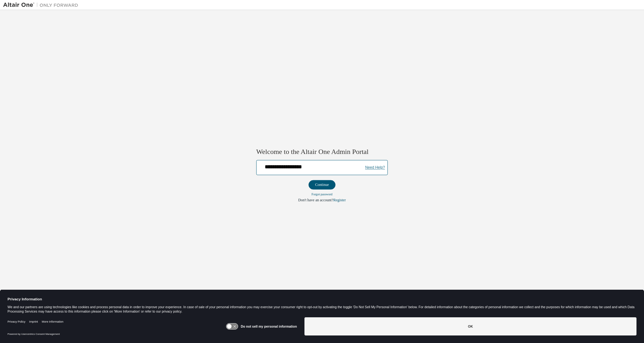 The height and width of the screenshot is (343, 644). Describe the element at coordinates (322, 152) in the screenshot. I see `h2: Welcome to the Altair One Admin Portal` at that location.